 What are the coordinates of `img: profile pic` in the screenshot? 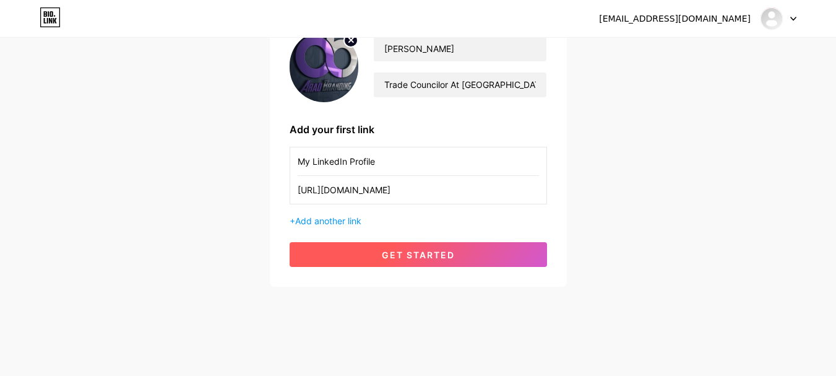 It's located at (324, 66).